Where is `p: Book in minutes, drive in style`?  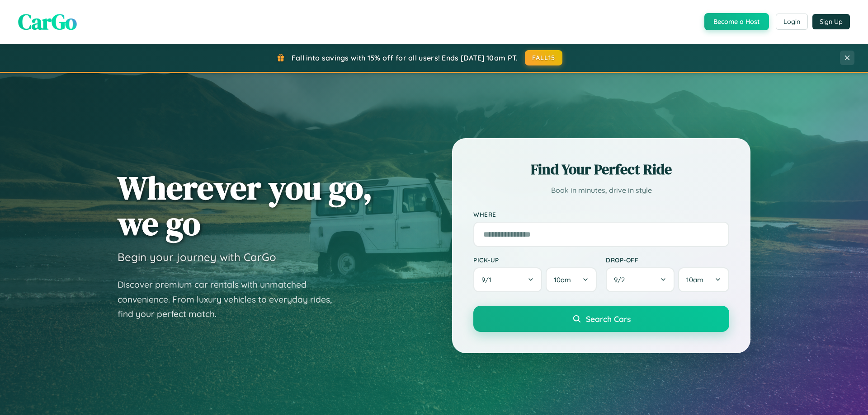
p: Book in minutes, drive in style is located at coordinates (601, 190).